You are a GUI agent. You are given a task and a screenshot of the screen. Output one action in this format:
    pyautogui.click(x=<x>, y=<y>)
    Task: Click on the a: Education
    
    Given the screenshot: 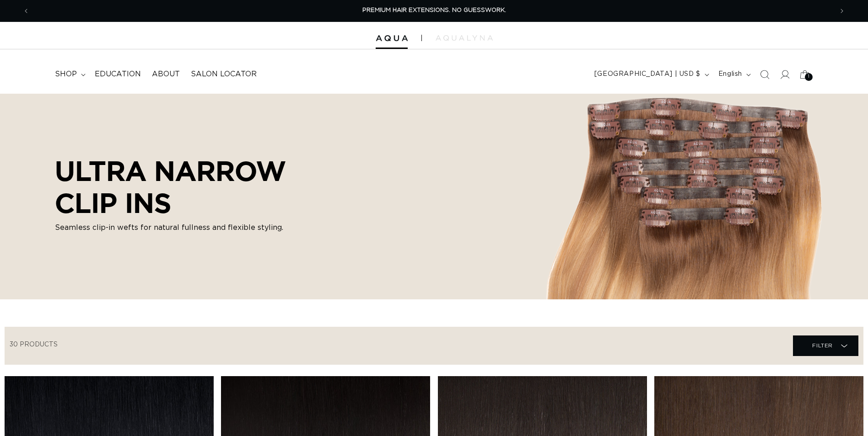 What is the action you would take?
    pyautogui.click(x=117, y=74)
    